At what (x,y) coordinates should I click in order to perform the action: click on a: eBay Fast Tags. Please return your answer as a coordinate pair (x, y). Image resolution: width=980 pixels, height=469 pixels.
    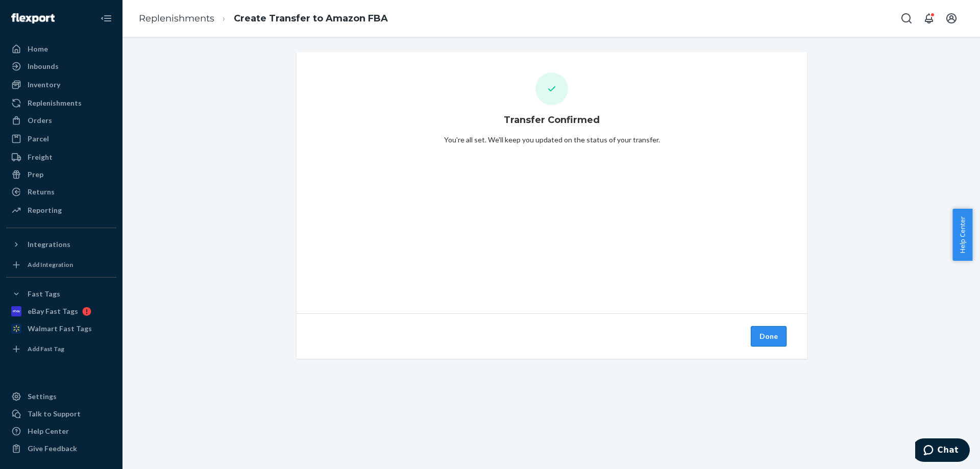
    Looking at the image, I should click on (61, 311).